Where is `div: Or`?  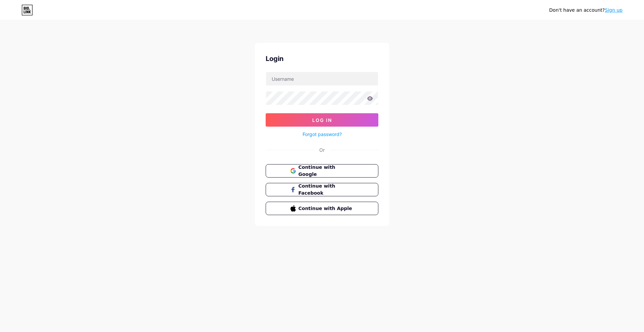 div: Or is located at coordinates (322, 150).